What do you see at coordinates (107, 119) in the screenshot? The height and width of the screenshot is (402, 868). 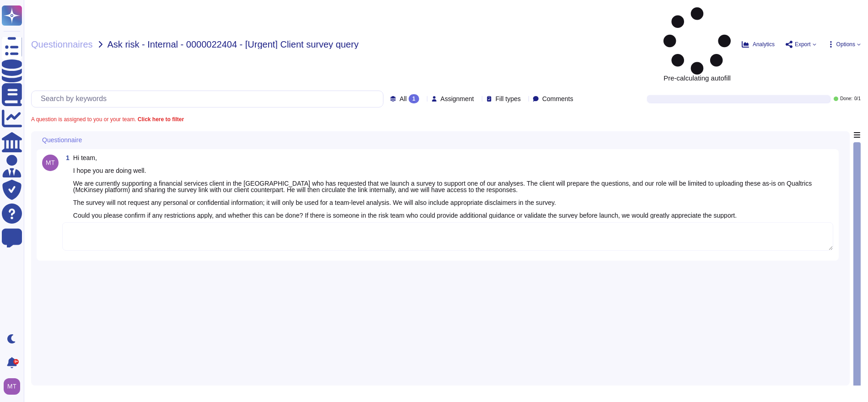 I see `span: A question is assigned to you or your team.` at bounding box center [107, 119].